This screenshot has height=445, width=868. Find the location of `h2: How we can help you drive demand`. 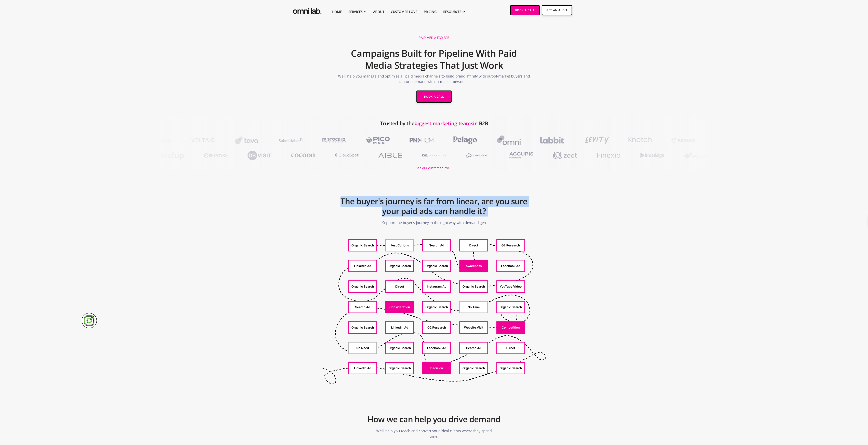

h2: How we can help you drive demand is located at coordinates (434, 419).